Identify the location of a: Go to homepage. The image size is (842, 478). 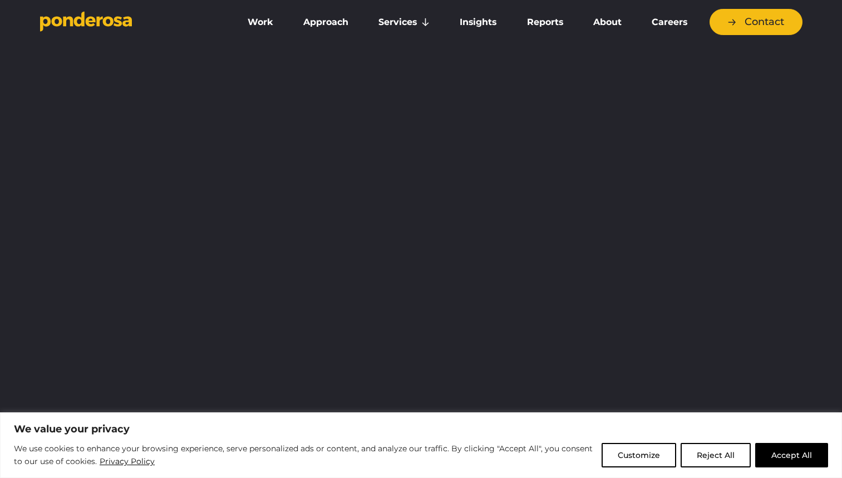
(129, 22).